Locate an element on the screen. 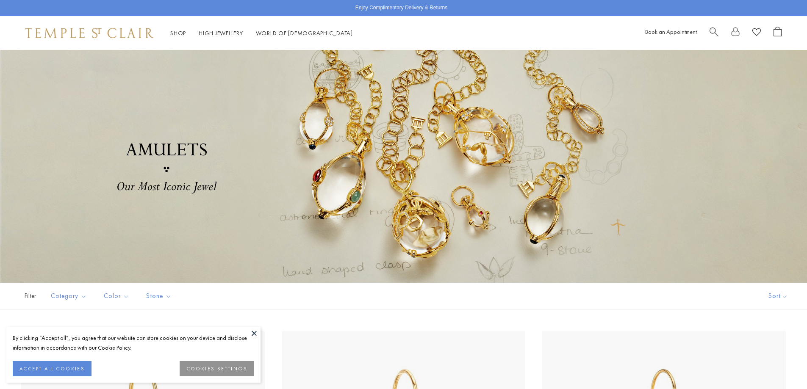  a: High JewelleryHigh Jewellery is located at coordinates (221, 33).